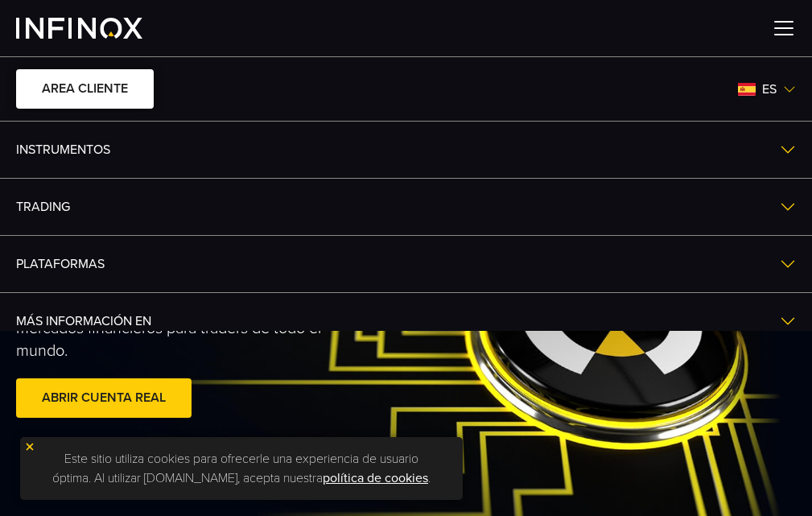  I want to click on a: política de cookies, so click(375, 478).